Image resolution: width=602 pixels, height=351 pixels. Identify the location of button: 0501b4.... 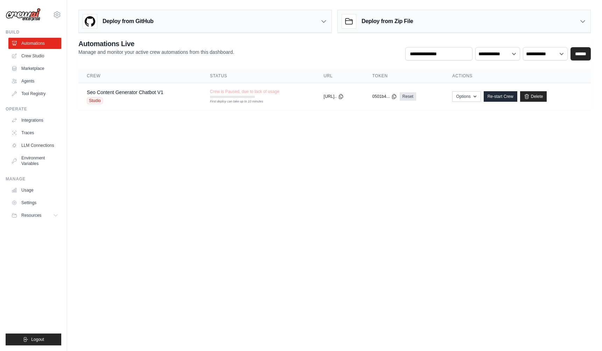
(384, 97).